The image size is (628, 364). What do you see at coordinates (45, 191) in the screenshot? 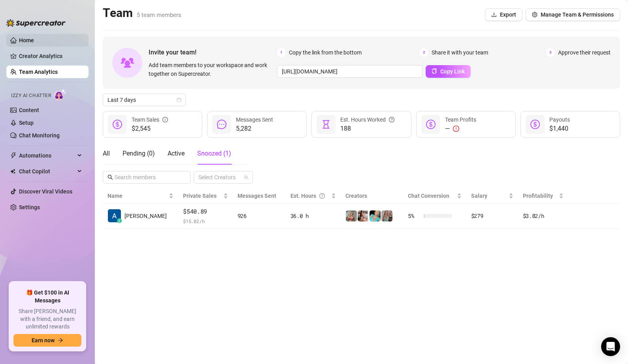
I see `a: Discover Viral Videos` at bounding box center [45, 191].